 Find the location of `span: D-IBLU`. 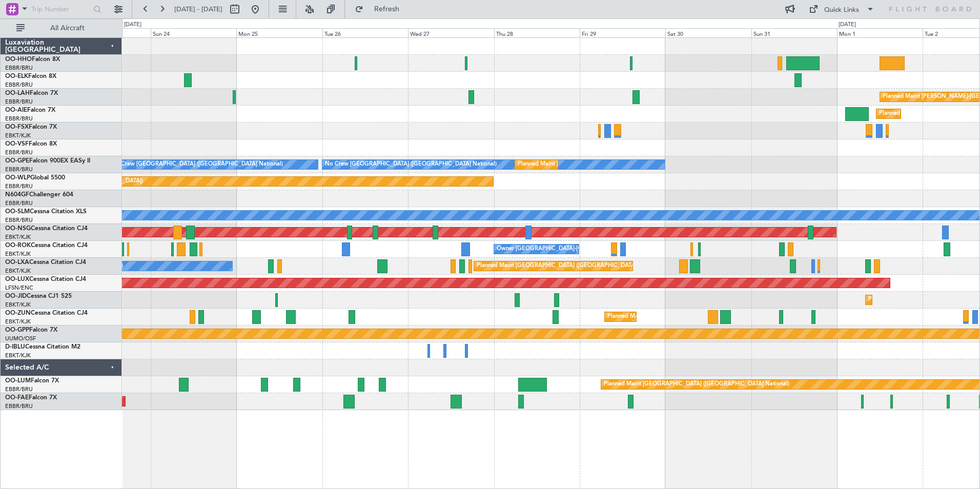

span: D-IBLU is located at coordinates (15, 347).